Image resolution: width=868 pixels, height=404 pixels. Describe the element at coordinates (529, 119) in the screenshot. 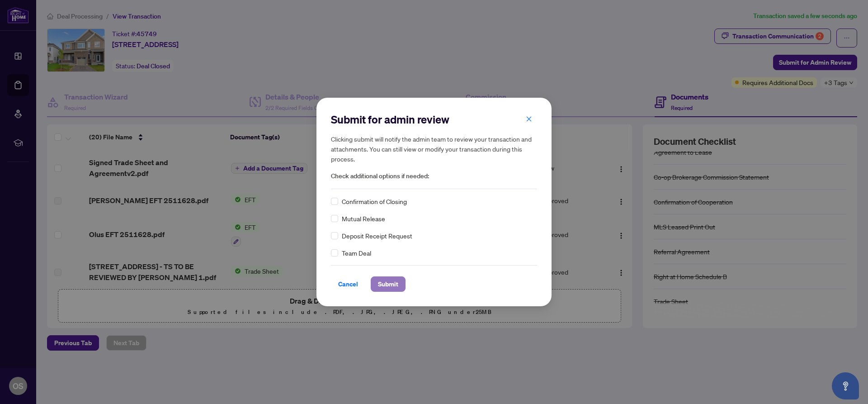

I see `span: close` at that location.